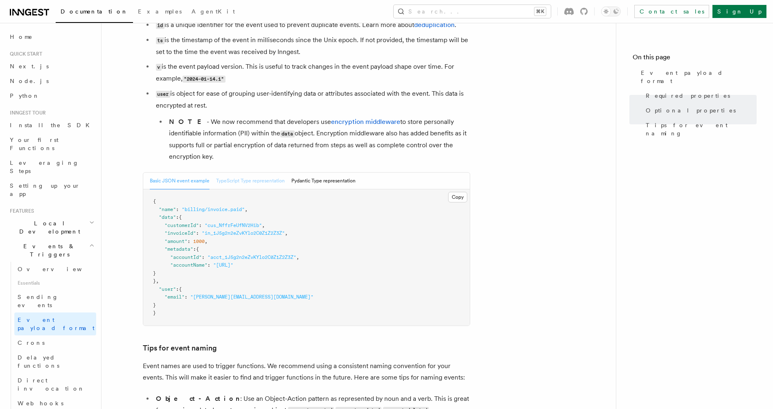 Image resolution: width=773 pixels, height=409 pixels. Describe the element at coordinates (691, 110) in the screenshot. I see `span: Optional properties` at that location.